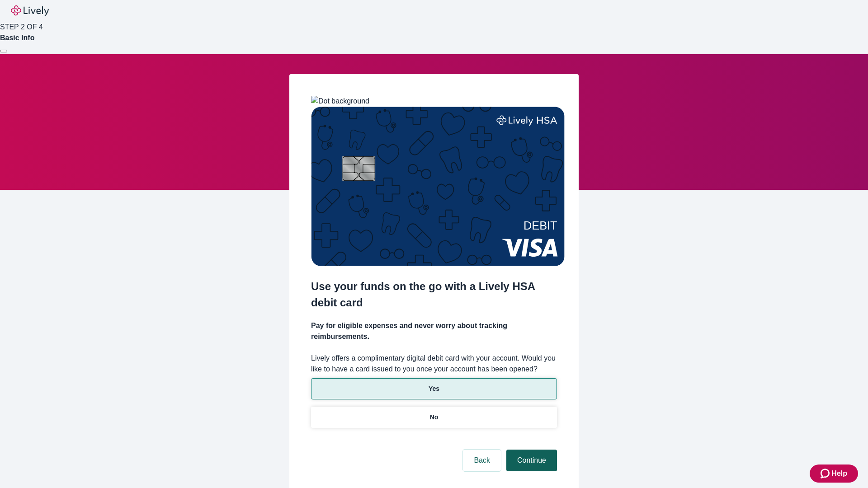 This screenshot has width=868, height=488. Describe the element at coordinates (826, 474) in the screenshot. I see `svg: Zendesk support icon` at that location.